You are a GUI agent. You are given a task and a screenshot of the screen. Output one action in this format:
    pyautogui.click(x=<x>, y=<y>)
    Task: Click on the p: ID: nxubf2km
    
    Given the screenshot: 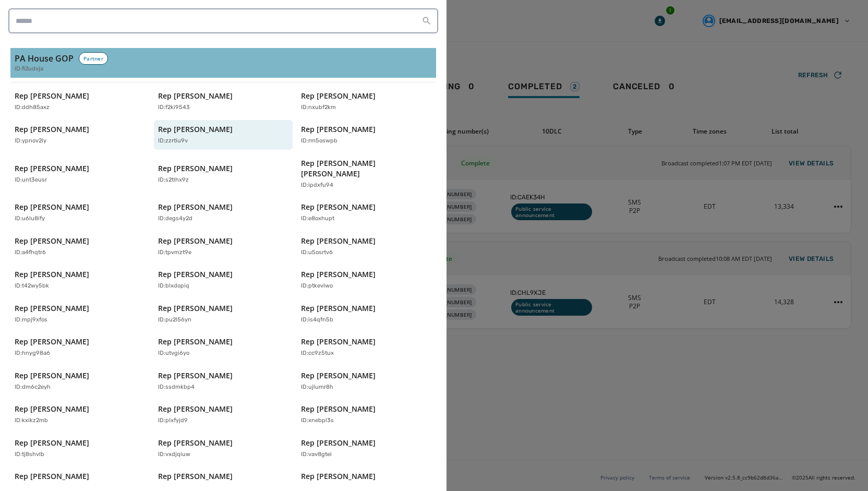 What is the action you would take?
    pyautogui.click(x=318, y=108)
    